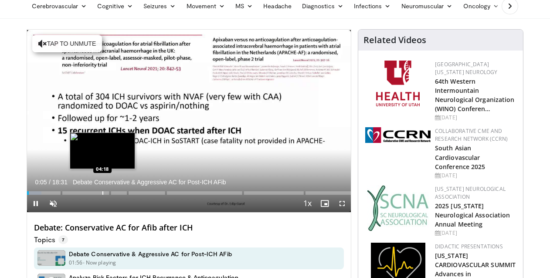 The height and width of the screenshot is (278, 550). Describe the element at coordinates (189, 121) in the screenshot. I see `video-js: Video Player` at that location.